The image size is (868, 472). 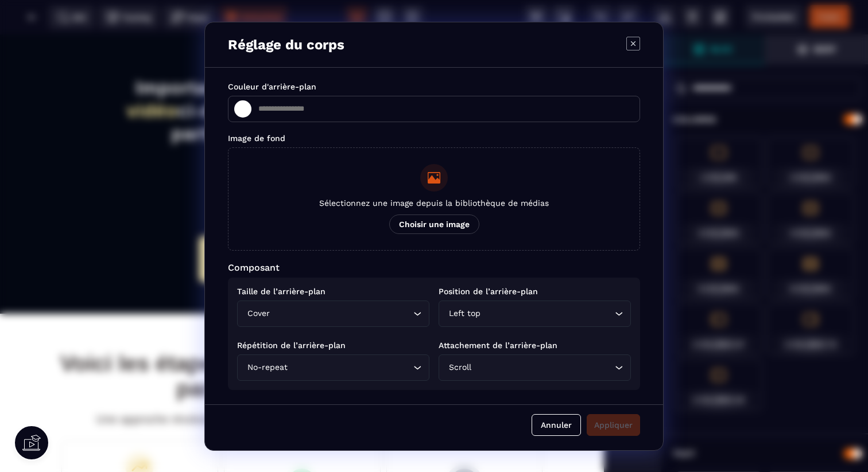 I want to click on img: 59ef9bf7ba9b73c4c9a2e4ac6039e941_shield-icon.svg, so click(x=464, y=448).